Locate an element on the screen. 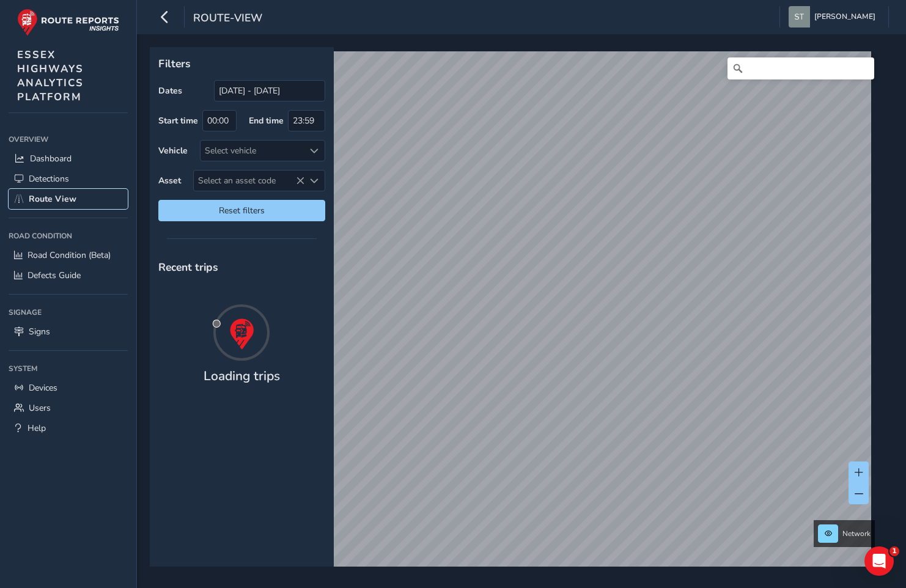  a: Detections is located at coordinates (68, 179).